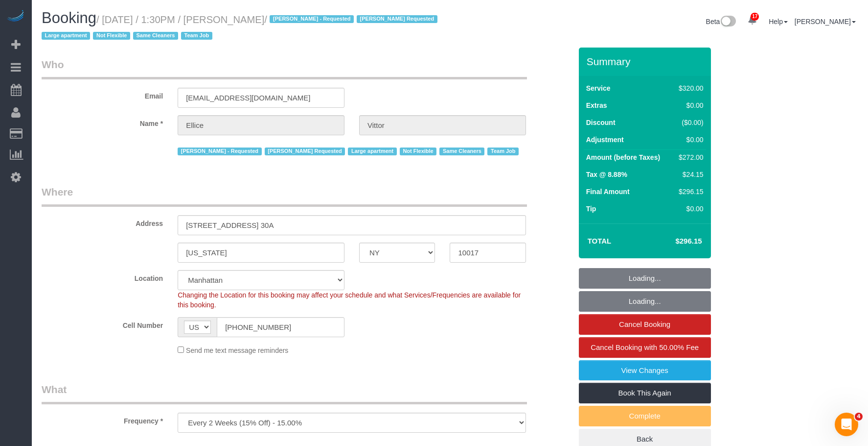 Image resolution: width=868 pixels, height=446 pixels. I want to click on label: Adjustment, so click(605, 140).